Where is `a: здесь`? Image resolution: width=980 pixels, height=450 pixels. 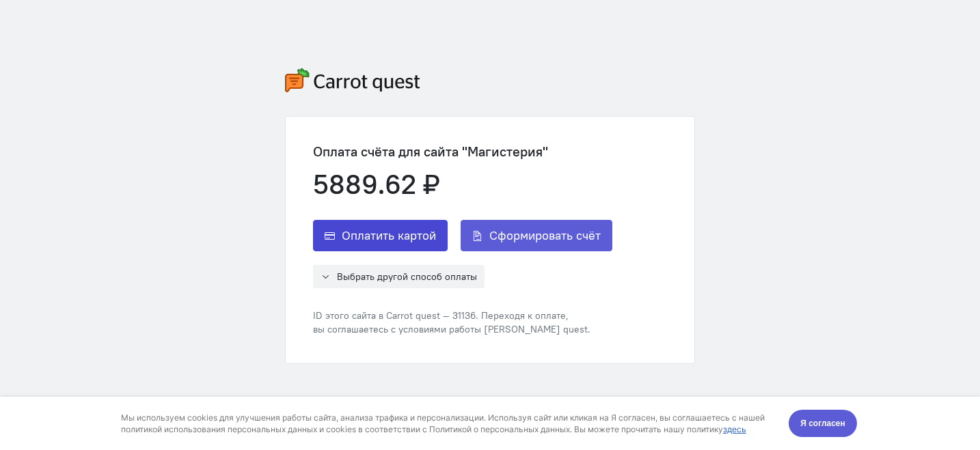
a: здесь is located at coordinates (734, 32).